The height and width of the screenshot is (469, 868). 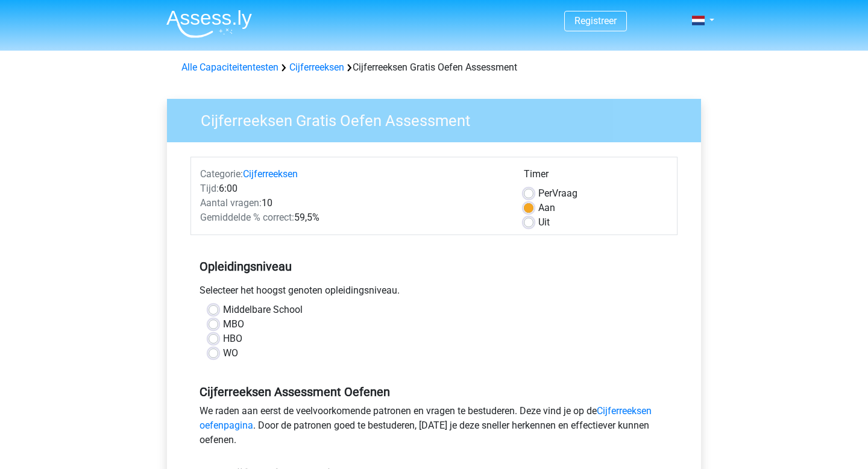 I want to click on div: Selecteer het hoogst genoten opleidingsniveau., so click(x=434, y=293).